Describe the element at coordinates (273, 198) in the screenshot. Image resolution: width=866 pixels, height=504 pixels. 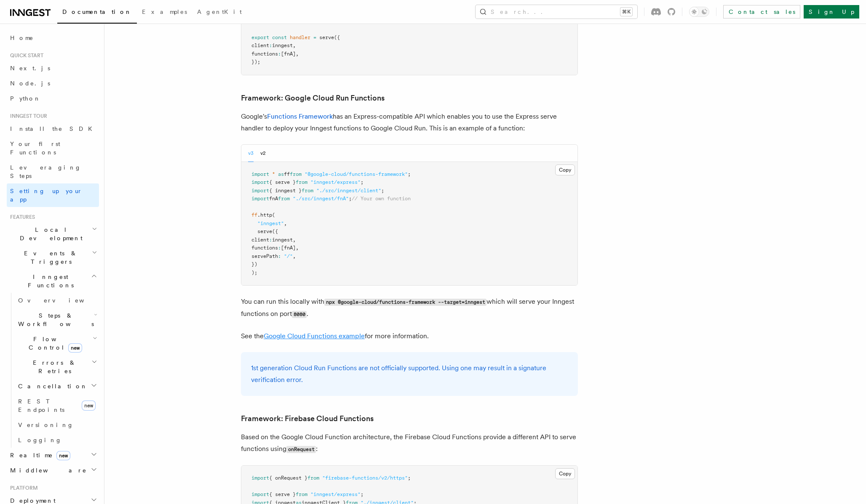
I see `span: fnA` at that location.